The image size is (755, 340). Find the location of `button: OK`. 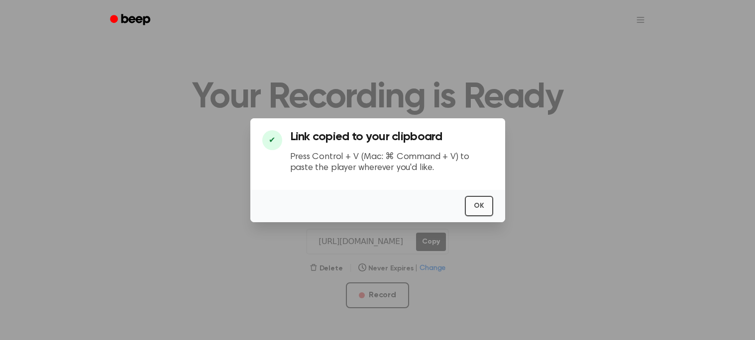

button: OK is located at coordinates (479, 206).